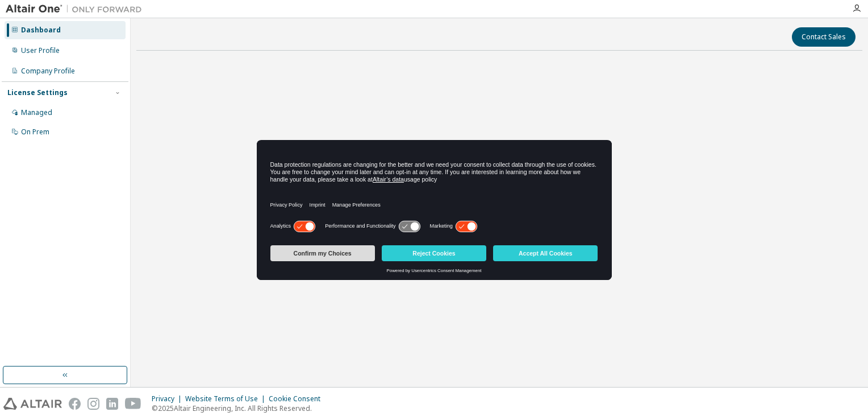 The height and width of the screenshot is (420, 868). What do you see at coordinates (74, 403) in the screenshot?
I see `img: facebook.svg` at bounding box center [74, 403].